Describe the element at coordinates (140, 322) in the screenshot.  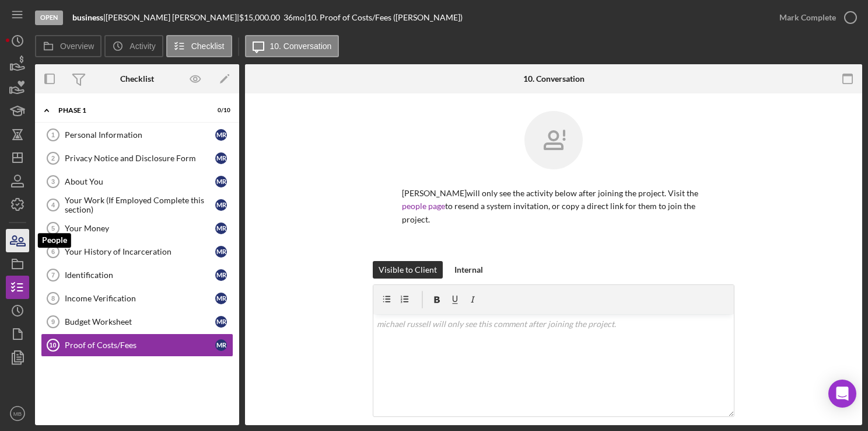
I see `div: Budget Worksheet` at that location.